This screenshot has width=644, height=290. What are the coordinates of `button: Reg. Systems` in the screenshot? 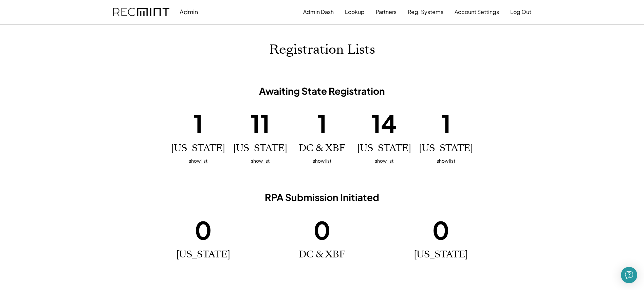 It's located at (425, 12).